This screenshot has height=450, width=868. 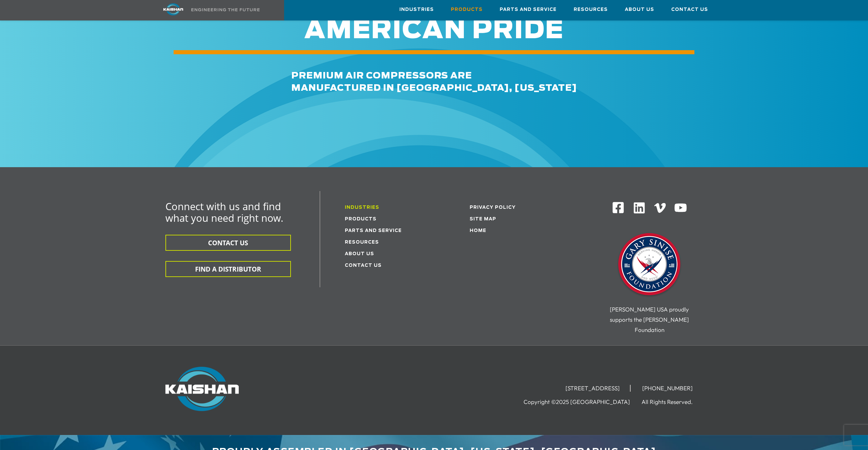 What do you see at coordinates (639, 10) in the screenshot?
I see `span: About Us` at bounding box center [639, 10].